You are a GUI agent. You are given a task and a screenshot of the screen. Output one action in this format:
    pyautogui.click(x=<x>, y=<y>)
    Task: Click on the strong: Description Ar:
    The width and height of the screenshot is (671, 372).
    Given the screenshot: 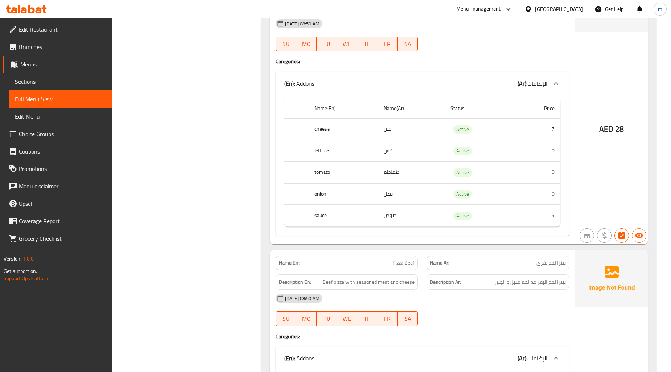 What is the action you would take?
    pyautogui.click(x=445, y=282)
    